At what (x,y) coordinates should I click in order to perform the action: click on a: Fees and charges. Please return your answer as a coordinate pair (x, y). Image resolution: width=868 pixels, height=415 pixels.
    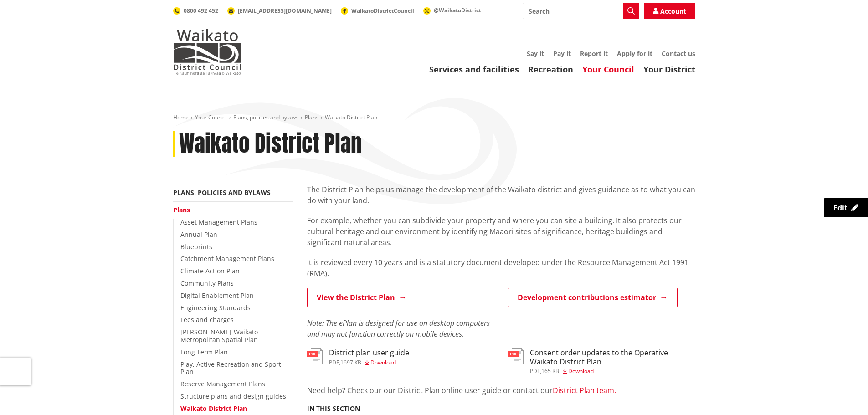
    Looking at the image, I should click on (207, 319).